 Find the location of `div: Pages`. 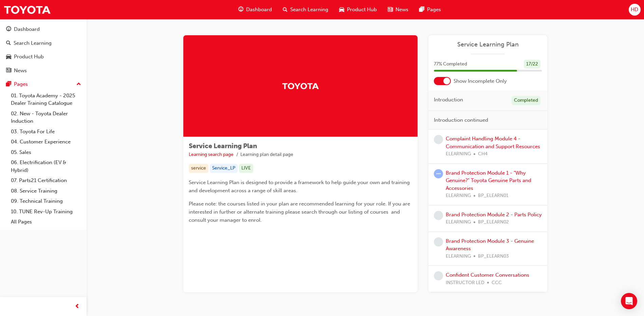

div: Pages is located at coordinates (21, 84).